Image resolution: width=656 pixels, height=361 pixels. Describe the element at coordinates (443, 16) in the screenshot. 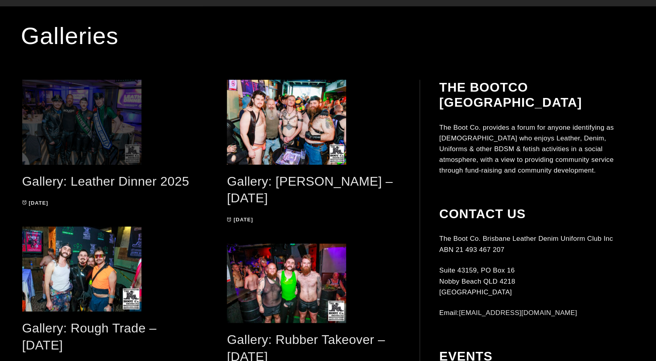

I see `a: About BootCo` at that location.